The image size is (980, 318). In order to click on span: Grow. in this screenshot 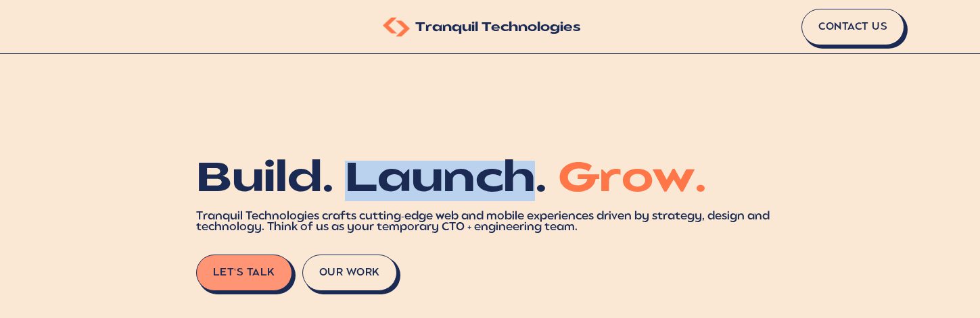, I will do `click(632, 181)`.